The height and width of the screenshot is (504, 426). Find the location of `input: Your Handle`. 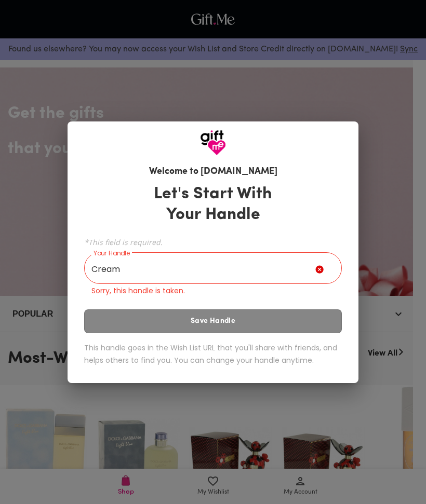

input: Your Handle is located at coordinates (200, 269).